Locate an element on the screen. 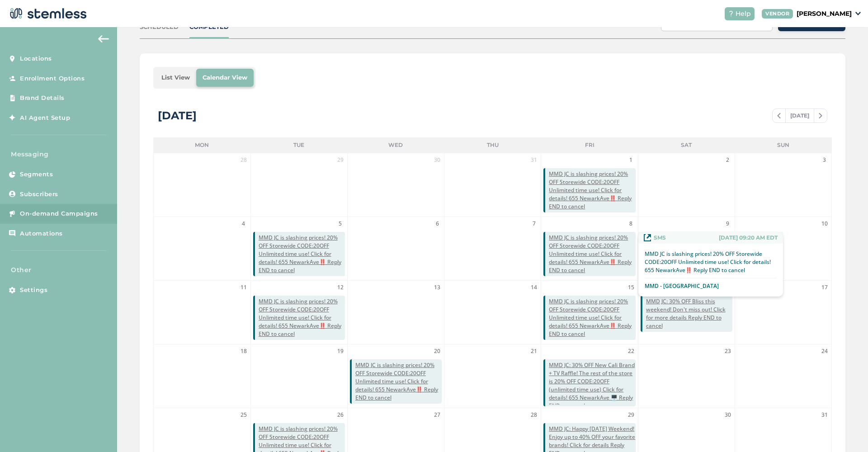 Image resolution: width=868 pixels, height=452 pixels. span: 17 is located at coordinates (825, 287).